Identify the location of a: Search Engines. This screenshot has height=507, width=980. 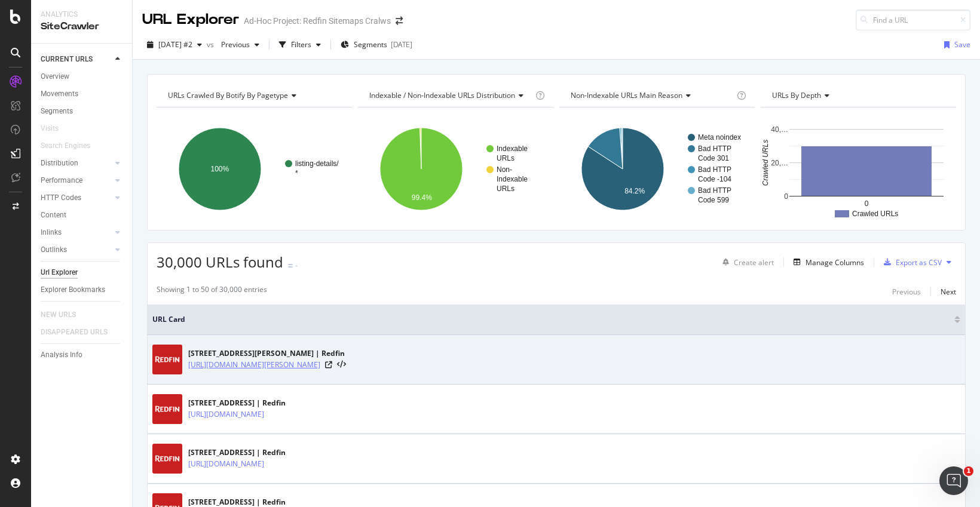
(71, 146).